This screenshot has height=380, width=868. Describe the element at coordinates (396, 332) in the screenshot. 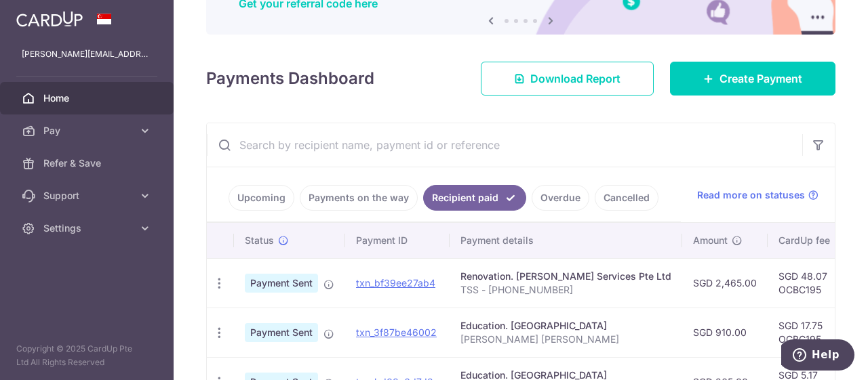

I see `a: txn_3f87be46002` at that location.